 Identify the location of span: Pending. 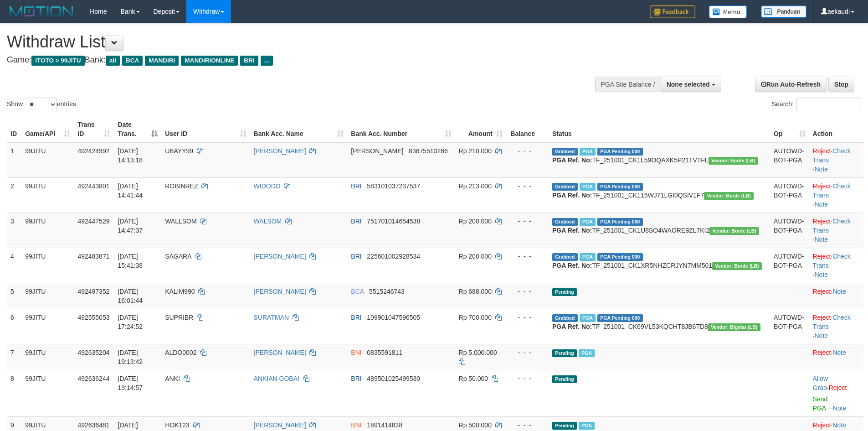
(565, 425).